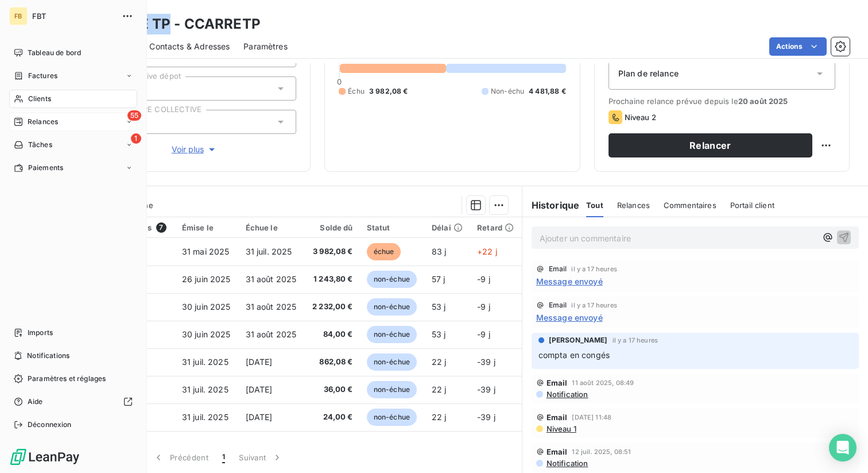 This screenshot has width=868, height=473. I want to click on span: +22 j, so click(487, 251).